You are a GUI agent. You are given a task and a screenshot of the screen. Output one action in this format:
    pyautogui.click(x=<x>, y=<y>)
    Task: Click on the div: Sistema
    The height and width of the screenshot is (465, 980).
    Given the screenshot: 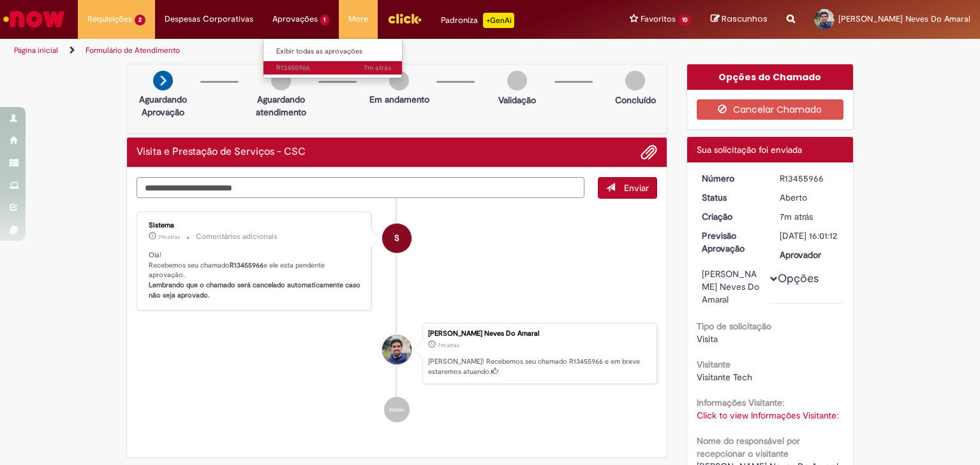 What is the action you would take?
    pyautogui.click(x=255, y=225)
    